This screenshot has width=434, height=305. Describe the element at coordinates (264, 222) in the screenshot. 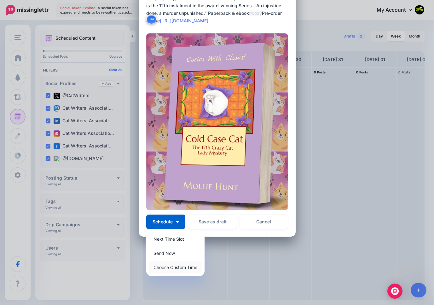

I see `a: Cancel` at that location.